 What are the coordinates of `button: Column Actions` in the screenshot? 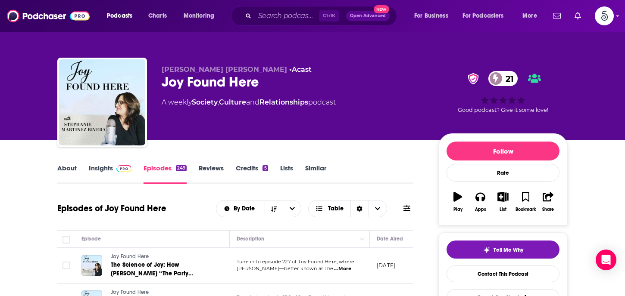 It's located at (362, 239).